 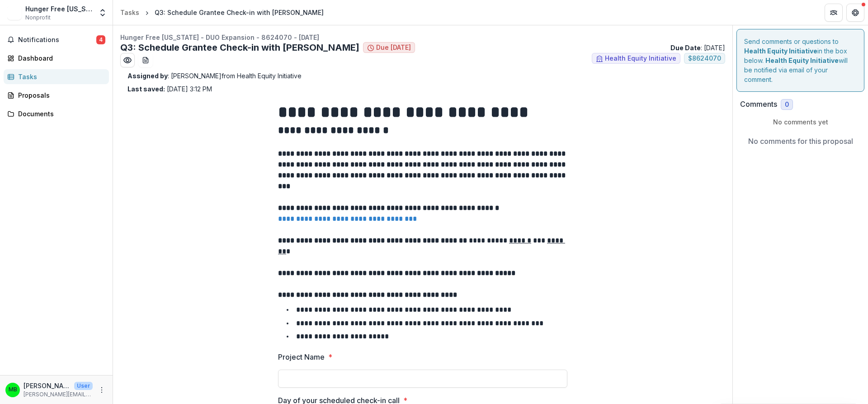 I want to click on div: Documents, so click(x=60, y=113).